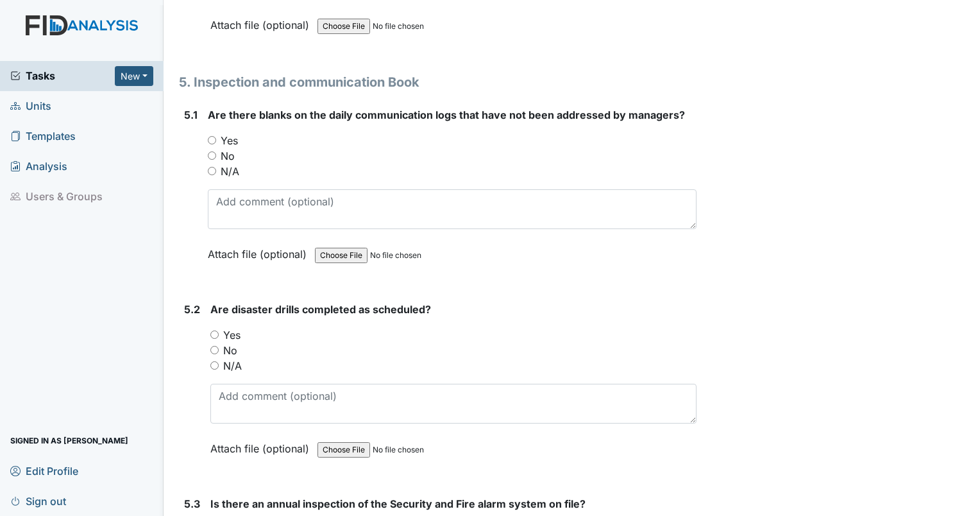  I want to click on button: New, so click(134, 76).